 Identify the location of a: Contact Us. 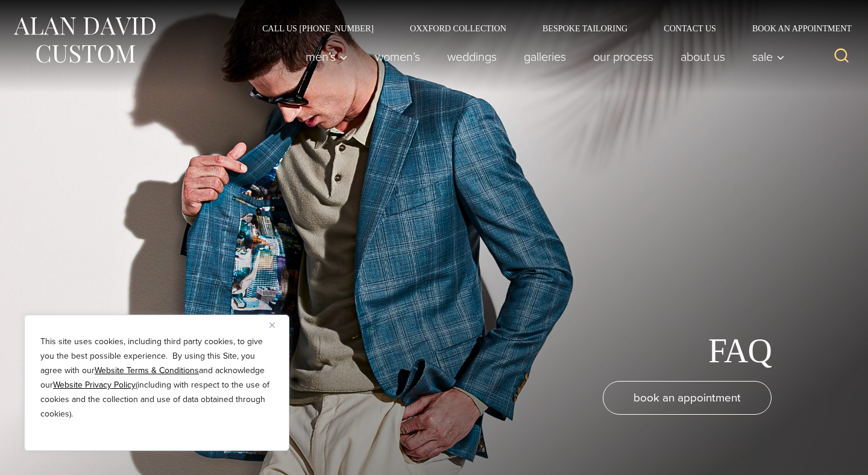
(689, 28).